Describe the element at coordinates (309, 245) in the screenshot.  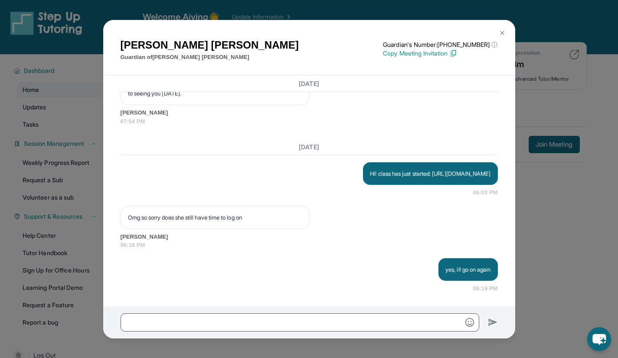
I see `span: 06:18 PM` at that location.